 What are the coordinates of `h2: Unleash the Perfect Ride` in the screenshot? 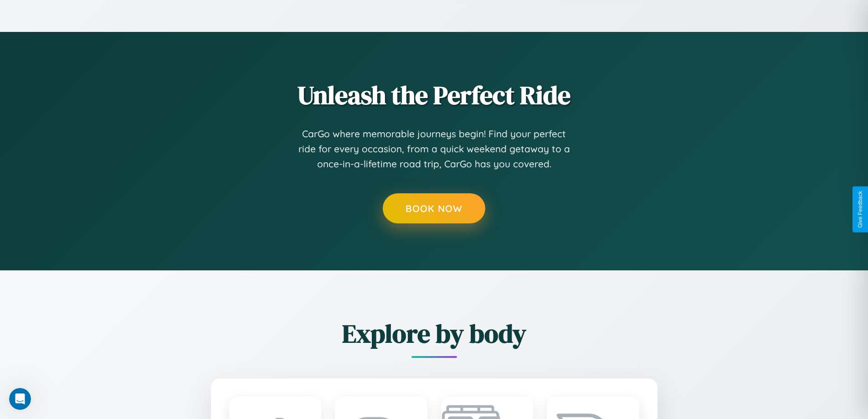 It's located at (434, 95).